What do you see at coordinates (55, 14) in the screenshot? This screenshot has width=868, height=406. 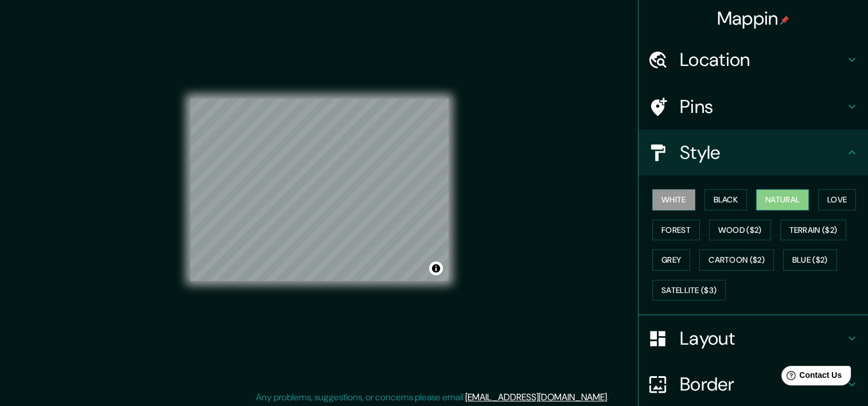 I see `span: Contact Us` at bounding box center [55, 14].